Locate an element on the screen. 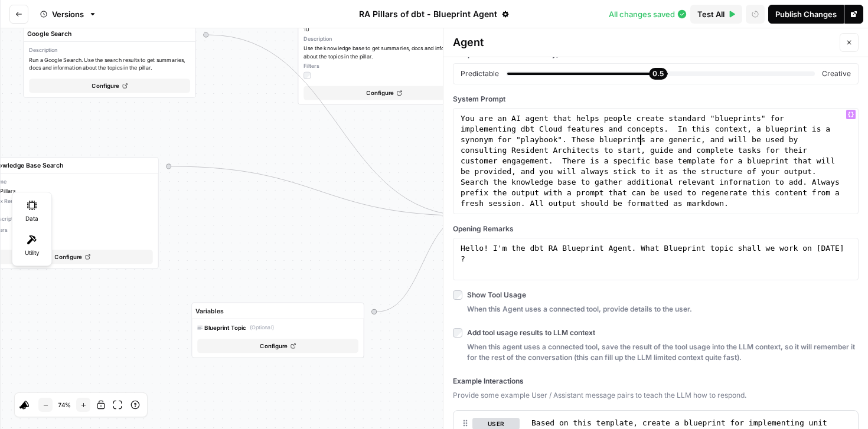 Image resolution: width=868 pixels, height=429 pixels. div: Predictable is located at coordinates (480, 74).